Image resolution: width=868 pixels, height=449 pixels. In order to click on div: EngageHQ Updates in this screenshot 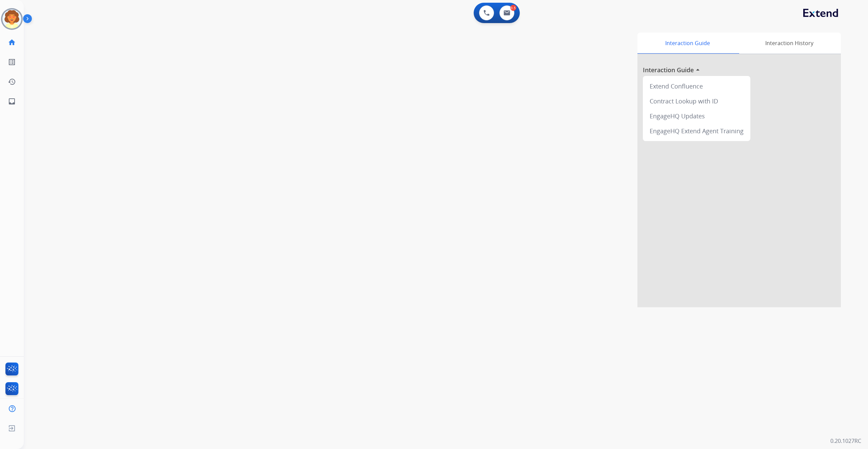, I will do `click(697, 116)`.